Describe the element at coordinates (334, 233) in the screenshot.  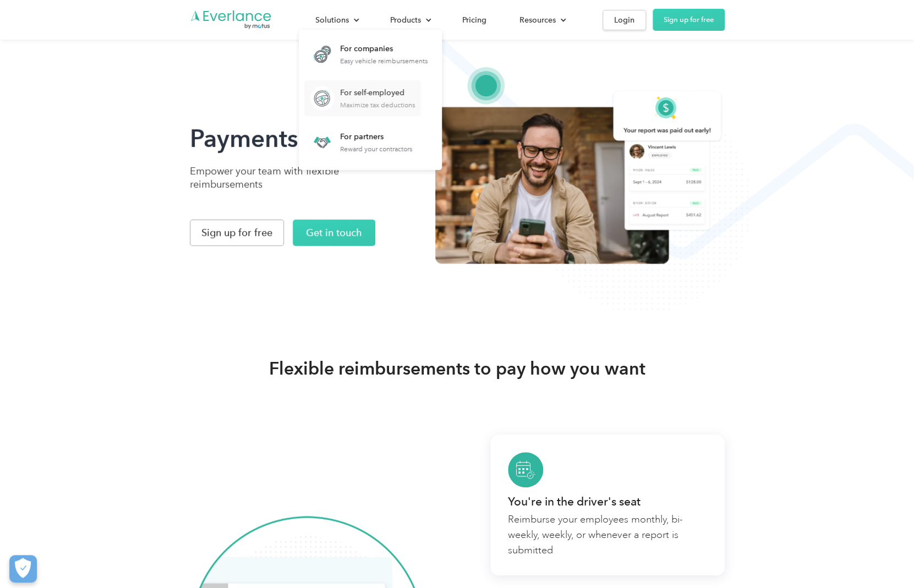
I see `a: Get in touch` at that location.